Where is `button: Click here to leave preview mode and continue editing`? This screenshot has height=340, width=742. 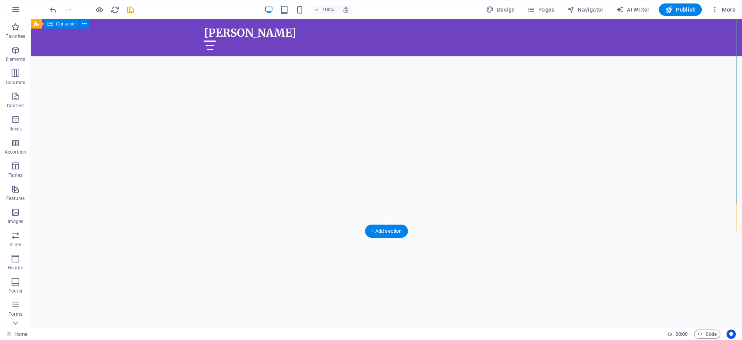 button: Click here to leave preview mode and continue editing is located at coordinates (99, 10).